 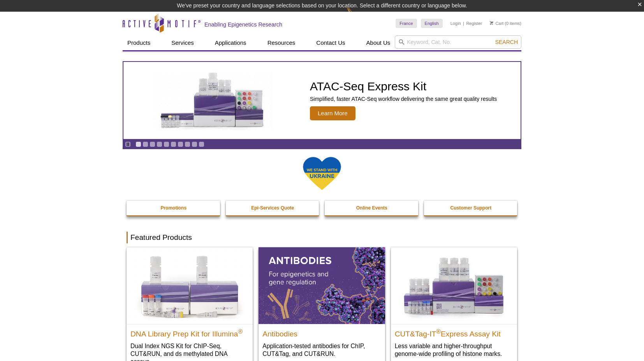 I want to click on h2: ATAC-Seq Express Kit, so click(x=403, y=86).